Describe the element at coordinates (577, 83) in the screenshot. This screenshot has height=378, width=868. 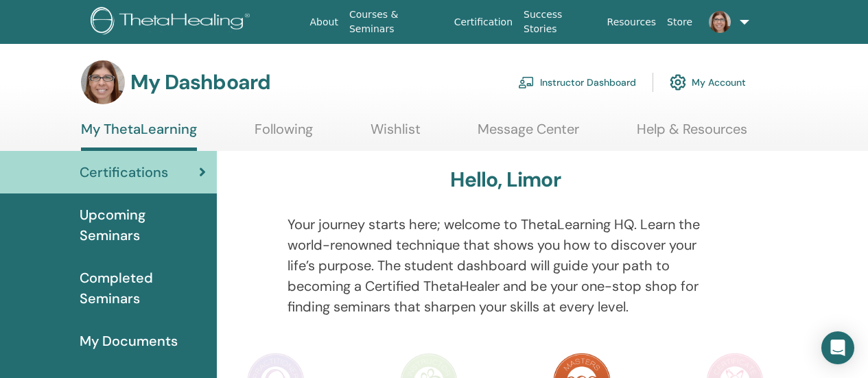
I see `a: Instructor Dashboard` at that location.